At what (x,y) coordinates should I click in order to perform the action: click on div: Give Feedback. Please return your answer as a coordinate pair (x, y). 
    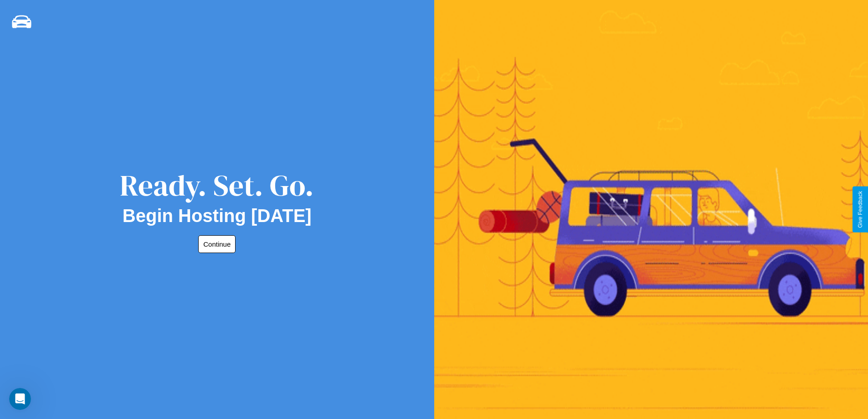
    Looking at the image, I should click on (860, 210).